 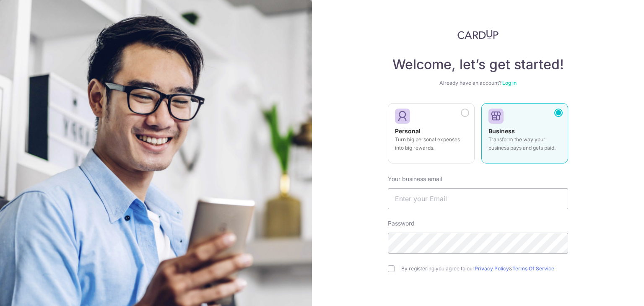 What do you see at coordinates (510, 83) in the screenshot?
I see `a: Log in` at bounding box center [510, 83].